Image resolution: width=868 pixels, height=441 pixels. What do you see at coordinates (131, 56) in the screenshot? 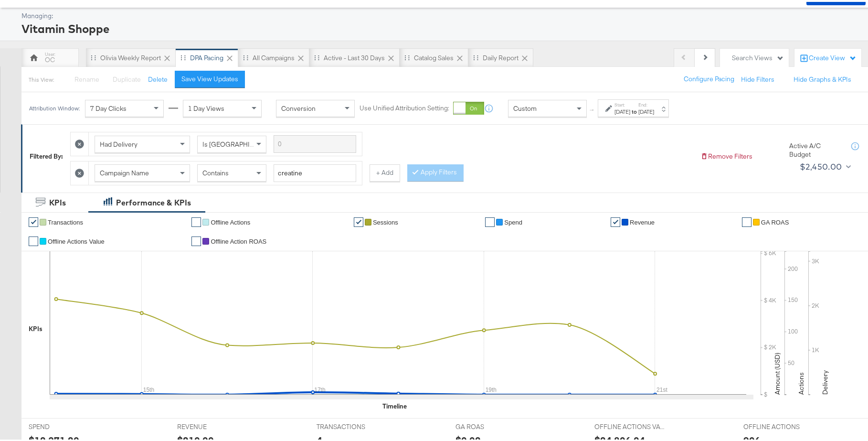
I see `div: Olivia Weekly Report` at bounding box center [131, 56].